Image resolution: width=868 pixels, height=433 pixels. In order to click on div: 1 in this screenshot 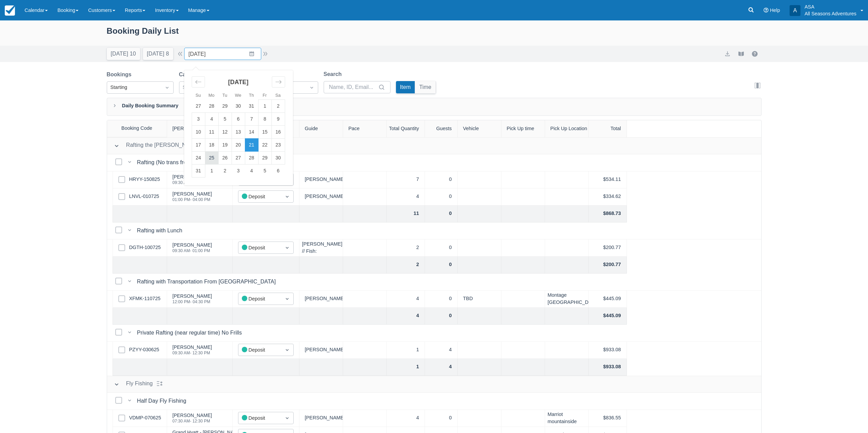, I will do `click(406, 368)`.